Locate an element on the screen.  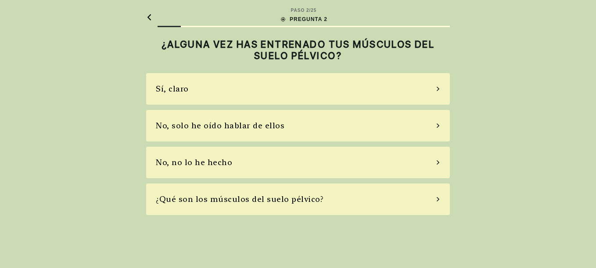
div: ¿Qué son los músculos del suelo pélvico? is located at coordinates (239, 199).